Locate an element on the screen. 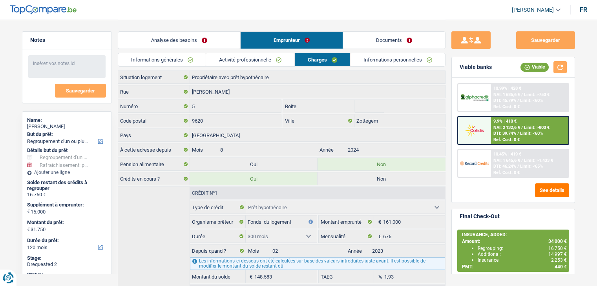  div: Additional: is located at coordinates (522, 255).